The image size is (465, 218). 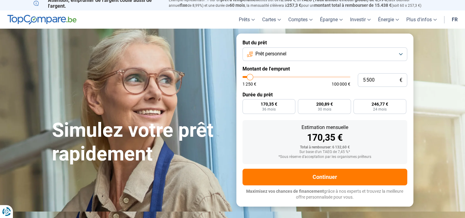 What do you see at coordinates (237, 5) in the screenshot?
I see `span: 60 mois` at bounding box center [237, 5].